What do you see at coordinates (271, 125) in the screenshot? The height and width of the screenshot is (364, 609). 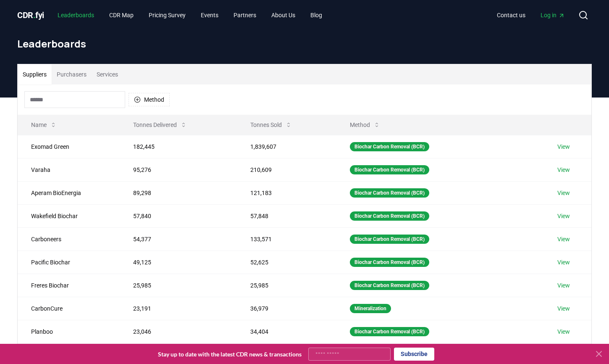 I see `button: Tonnes Sold` at bounding box center [271, 125].